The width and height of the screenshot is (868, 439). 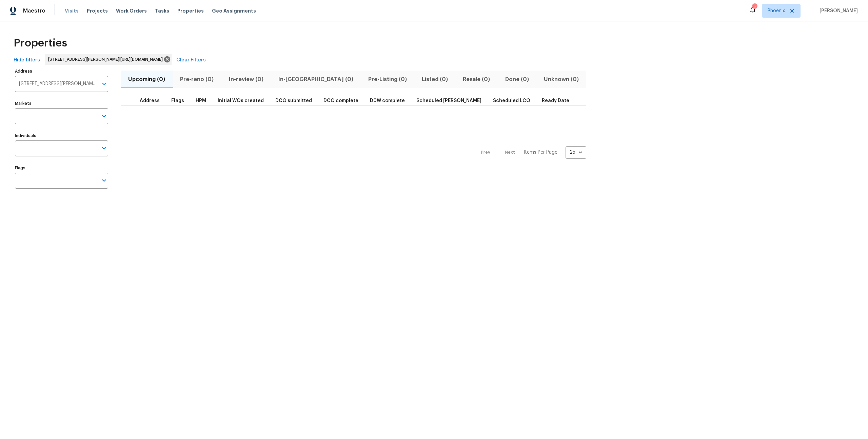 What do you see at coordinates (162, 11) in the screenshot?
I see `span: Tasks` at bounding box center [162, 11].